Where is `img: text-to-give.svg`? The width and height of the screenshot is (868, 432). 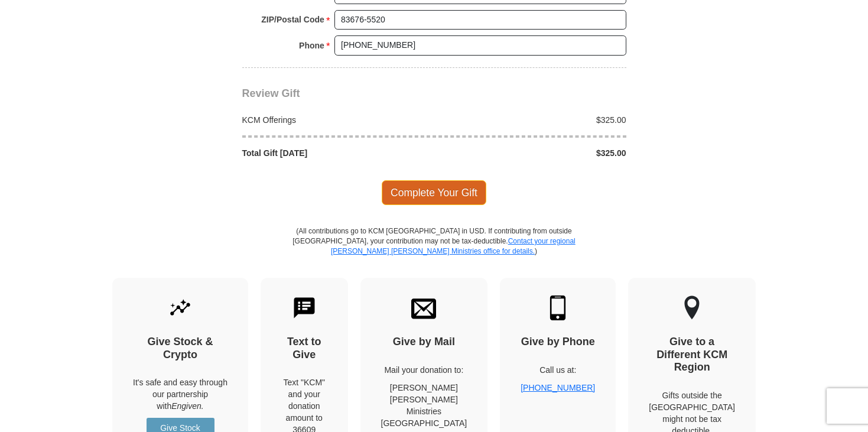 img: text-to-give.svg is located at coordinates (305, 307).